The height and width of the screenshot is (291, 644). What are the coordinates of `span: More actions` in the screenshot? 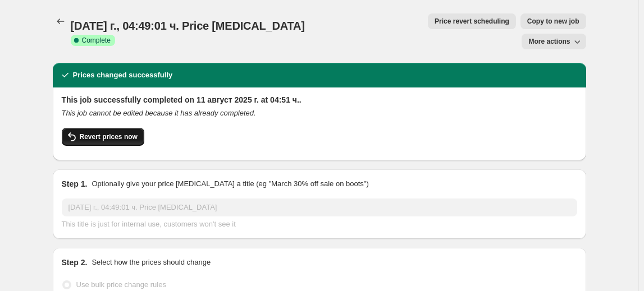 It's located at (549, 41).